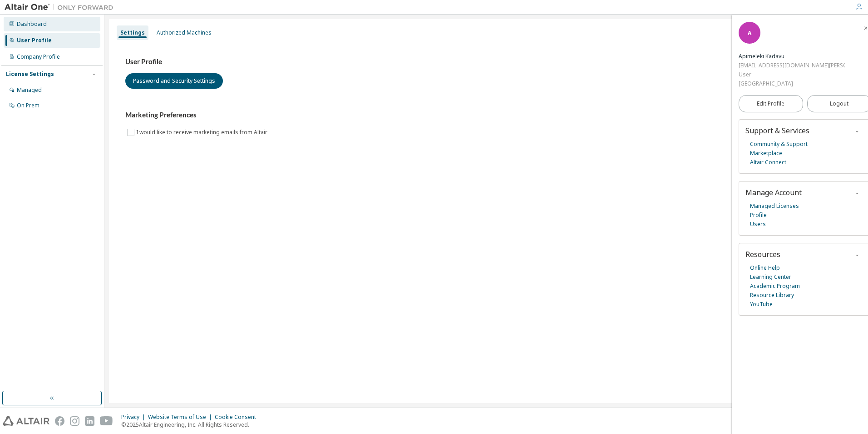  What do you see at coordinates (89, 420) in the screenshot?
I see `img: linkedin.svg` at bounding box center [89, 420].